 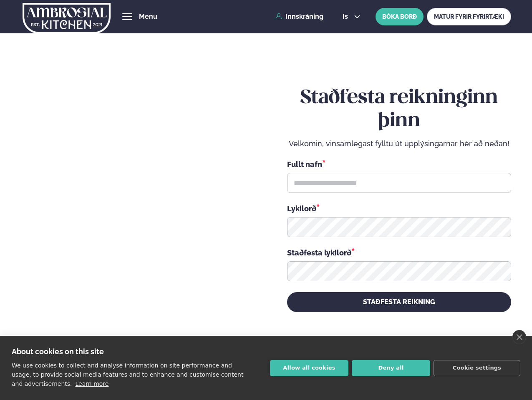 I want to click on button: BÓKA BORÐ, so click(x=399, y=16).